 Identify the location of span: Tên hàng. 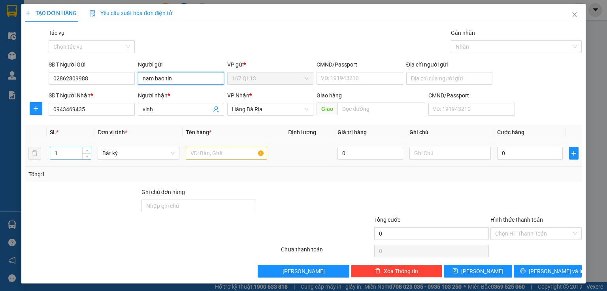
(199, 132).